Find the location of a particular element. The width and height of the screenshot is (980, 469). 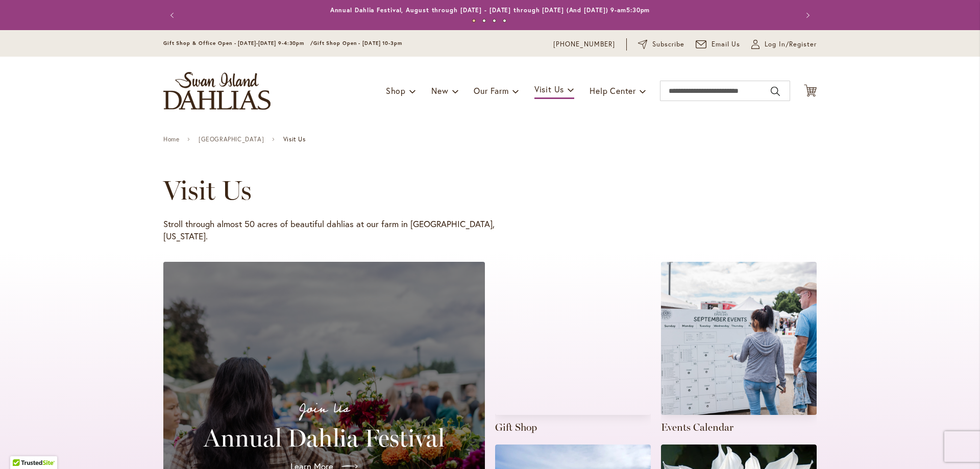

a: Home is located at coordinates (171, 139).